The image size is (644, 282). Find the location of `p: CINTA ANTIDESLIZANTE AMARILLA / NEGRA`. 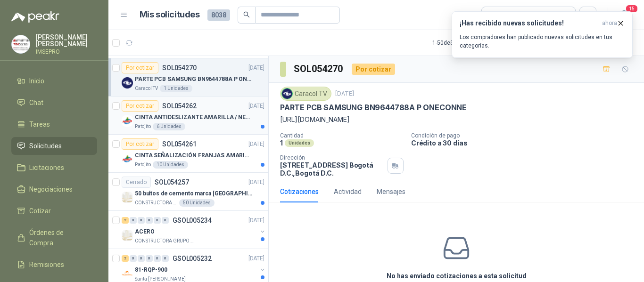

p: CINTA ANTIDESLIZANTE AMARILLA / NEGRA is located at coordinates (193, 117).